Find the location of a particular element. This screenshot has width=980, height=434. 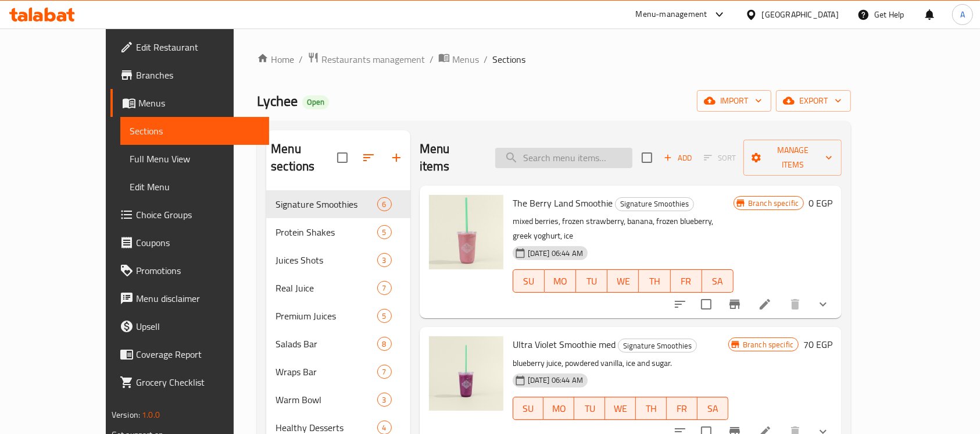

span: 4 is located at coordinates (384, 428).